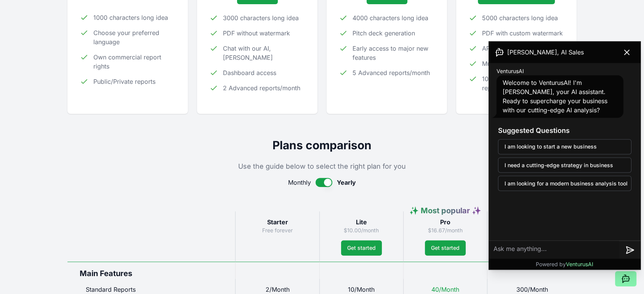 This screenshot has height=294, width=644. Describe the element at coordinates (512, 64) in the screenshot. I see `span: Multiple users access` at that location.